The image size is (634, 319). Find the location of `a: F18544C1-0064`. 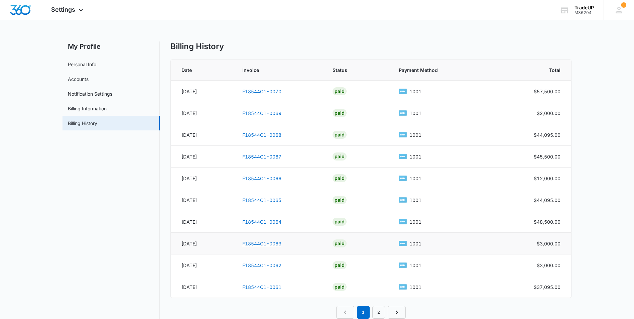

a: F18544C1-0064 is located at coordinates (262, 222).